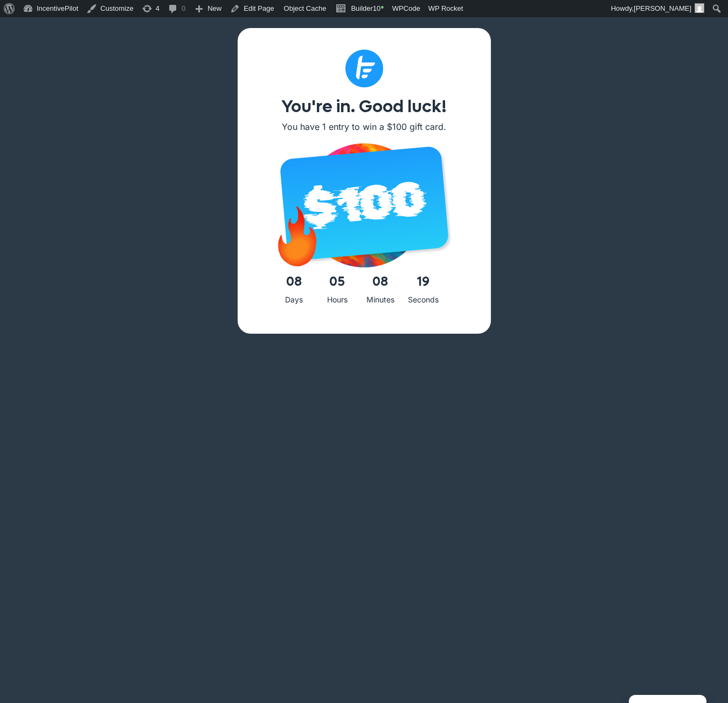  I want to click on h1: You're in. Good luck!, so click(364, 107).